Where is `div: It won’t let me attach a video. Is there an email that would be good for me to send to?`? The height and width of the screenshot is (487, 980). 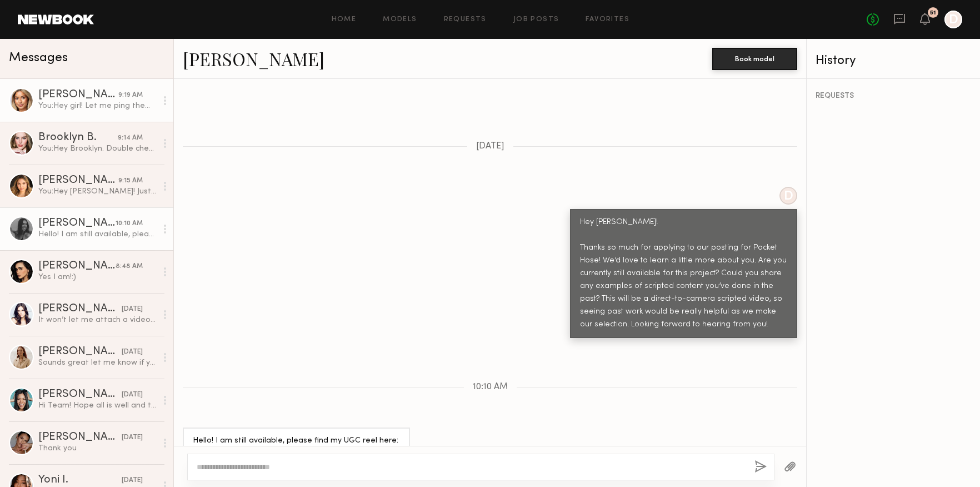 div: It won’t let me attach a video. Is there an email that would be good for me to send to? is located at coordinates (97, 320).